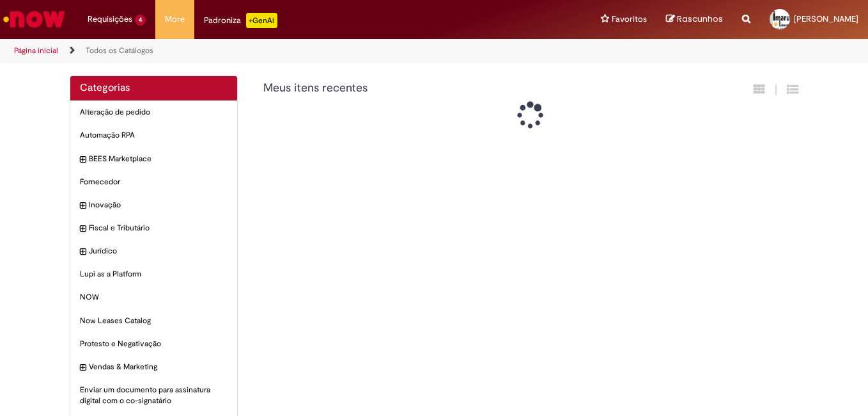 The image size is (868, 416). Describe the element at coordinates (153, 158) in the screenshot. I see `div: expandir categoria BEES Marketplace BEES Marketplace` at that location.